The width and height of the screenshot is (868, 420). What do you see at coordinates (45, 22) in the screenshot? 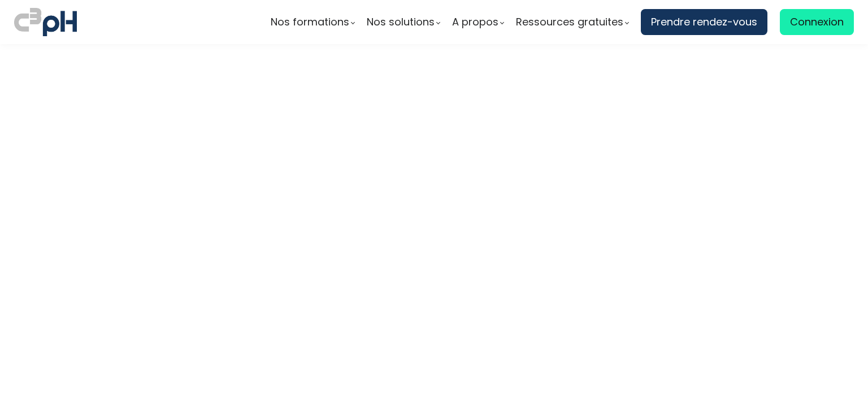
I see `img: logo C3PH` at bounding box center [45, 22].